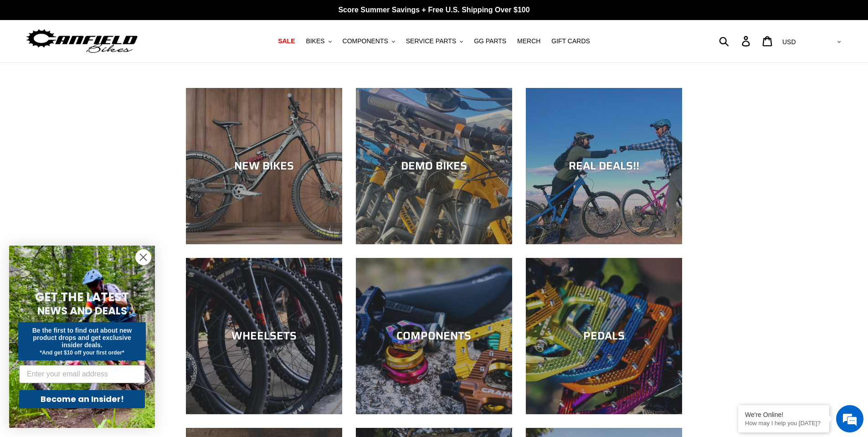 This screenshot has width=868, height=437. Describe the element at coordinates (490, 41) in the screenshot. I see `a: GG PARTS` at that location.